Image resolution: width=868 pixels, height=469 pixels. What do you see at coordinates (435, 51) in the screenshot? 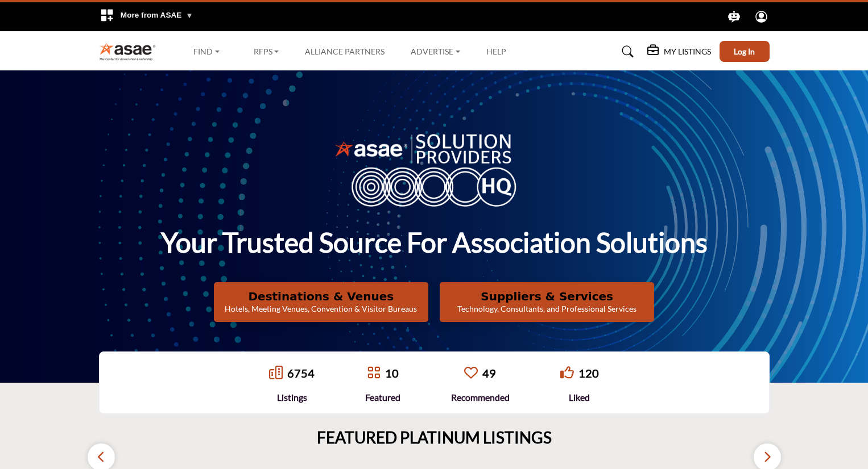
I see `a: Advertise` at bounding box center [435, 51].